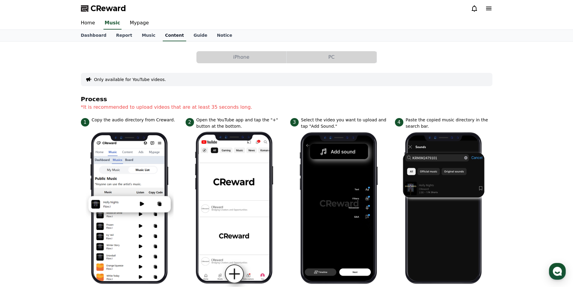 This screenshot has width=573, height=287. I want to click on button: iPhone, so click(241, 57).